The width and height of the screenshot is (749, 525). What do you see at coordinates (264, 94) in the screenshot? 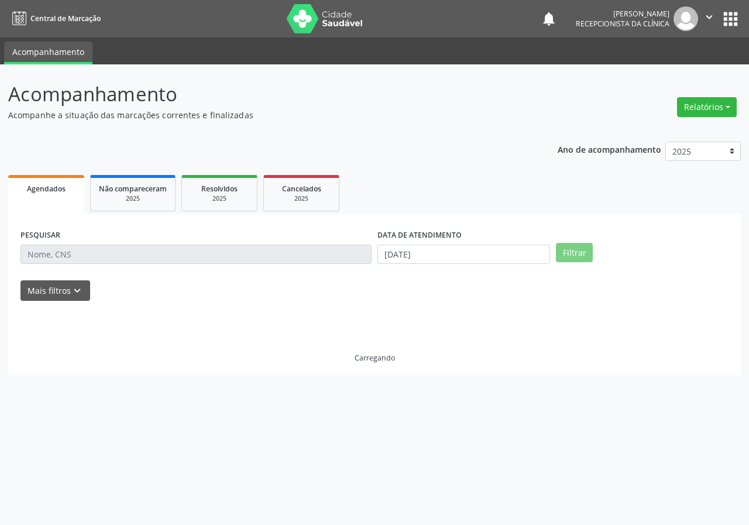
I see `p: Acompanhamento` at bounding box center [264, 94].